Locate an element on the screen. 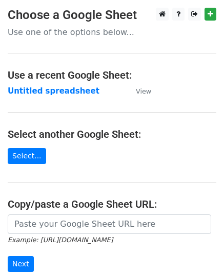 Image resolution: width=224 pixels, height=272 pixels. a: Untitled spreadsheet is located at coordinates (53, 91).